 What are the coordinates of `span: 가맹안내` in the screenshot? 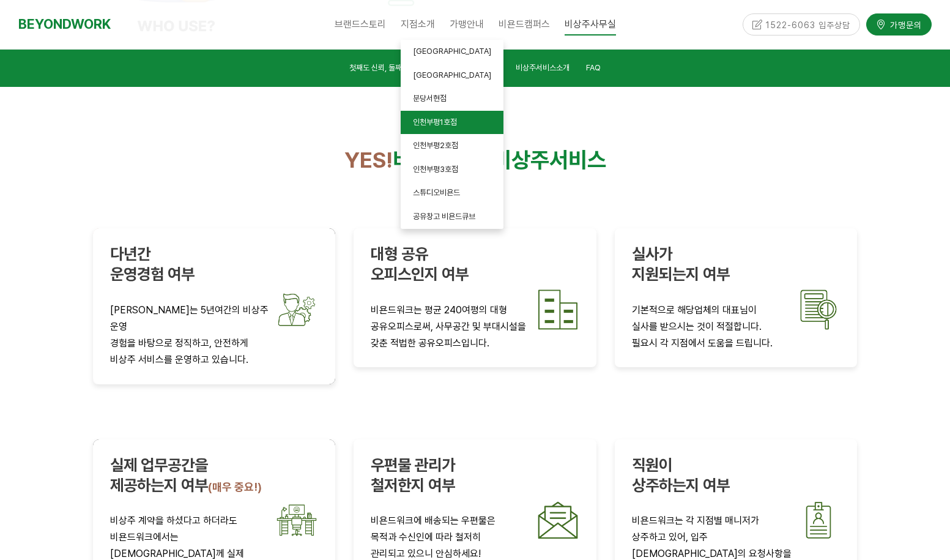 It's located at (467, 24).